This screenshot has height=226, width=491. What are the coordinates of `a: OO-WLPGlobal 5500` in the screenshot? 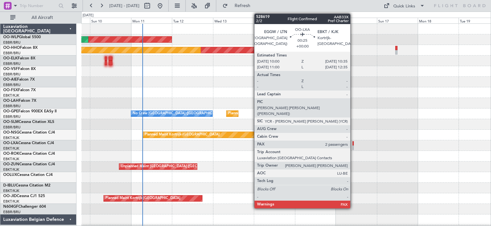 It's located at (22, 37).